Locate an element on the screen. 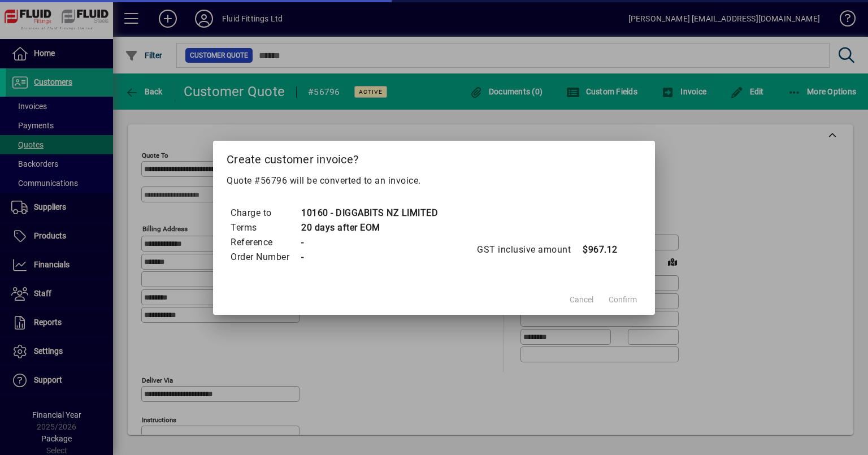  td: Terms is located at coordinates (265, 228).